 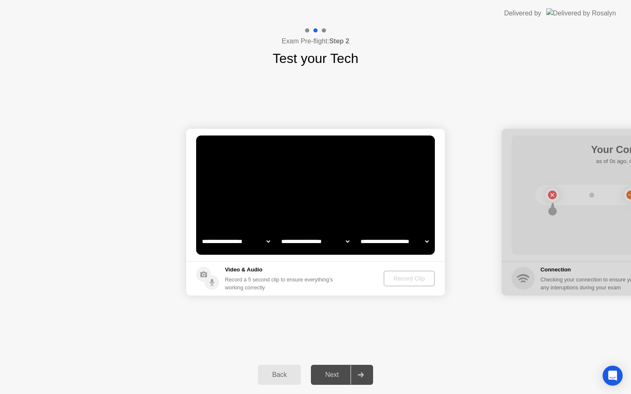 I want to click on button: Back, so click(x=279, y=375).